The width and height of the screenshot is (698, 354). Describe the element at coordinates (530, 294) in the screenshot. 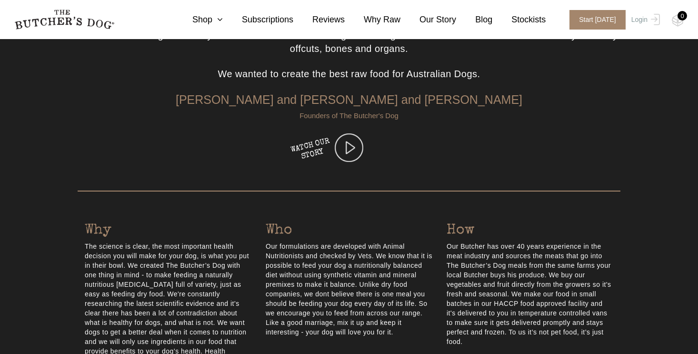

I see `p: Our Butcher has over 40 years experience in the meat industry and sources the meats that go into ...` at that location.